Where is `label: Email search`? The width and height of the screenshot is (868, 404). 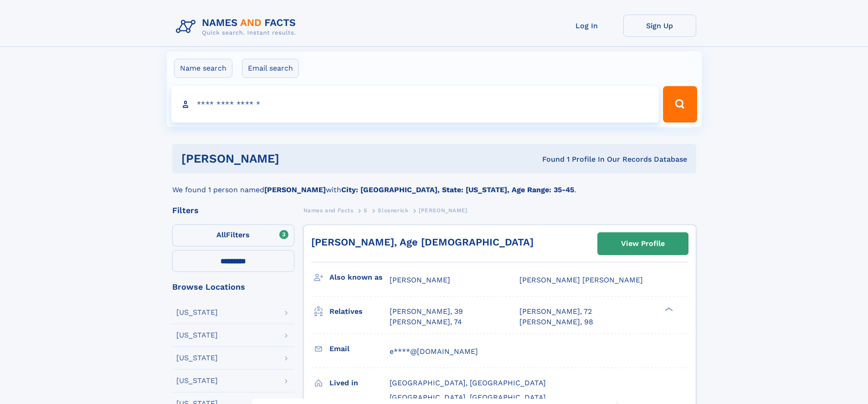 label: Email search is located at coordinates (270, 69).